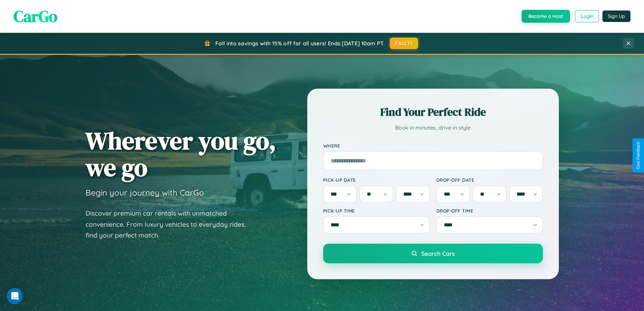  I want to click on h2: Find Your Perfect Ride, so click(433, 112).